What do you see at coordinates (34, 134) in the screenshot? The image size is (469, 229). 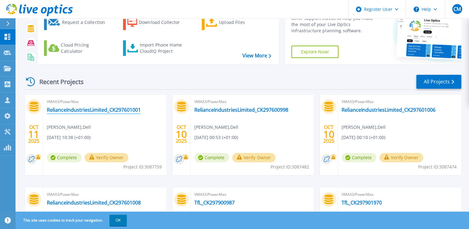 I see `span: 11` at bounding box center [34, 134].